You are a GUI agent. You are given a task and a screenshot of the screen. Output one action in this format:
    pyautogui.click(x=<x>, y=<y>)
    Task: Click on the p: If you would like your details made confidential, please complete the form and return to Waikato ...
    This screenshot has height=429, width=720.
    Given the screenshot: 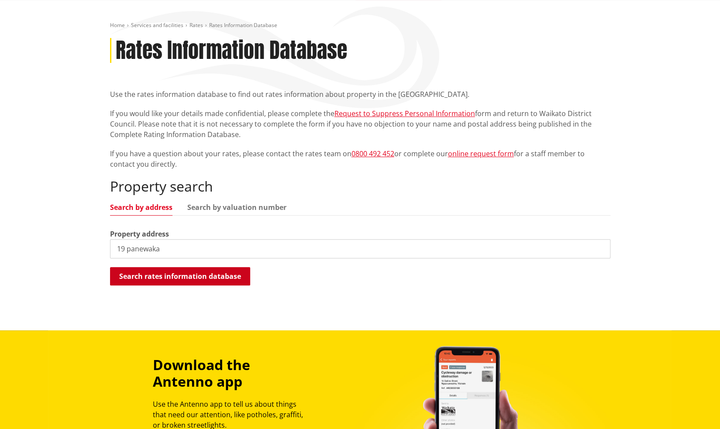 What is the action you would take?
    pyautogui.click(x=360, y=124)
    